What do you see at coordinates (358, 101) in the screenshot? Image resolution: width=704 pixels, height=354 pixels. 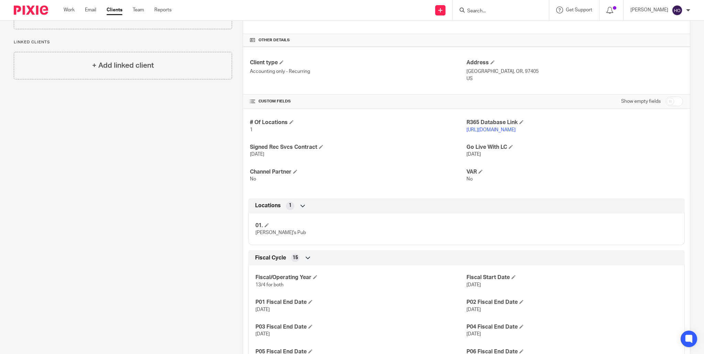 I see `h4: CUSTOM FIELDS` at bounding box center [358, 101].